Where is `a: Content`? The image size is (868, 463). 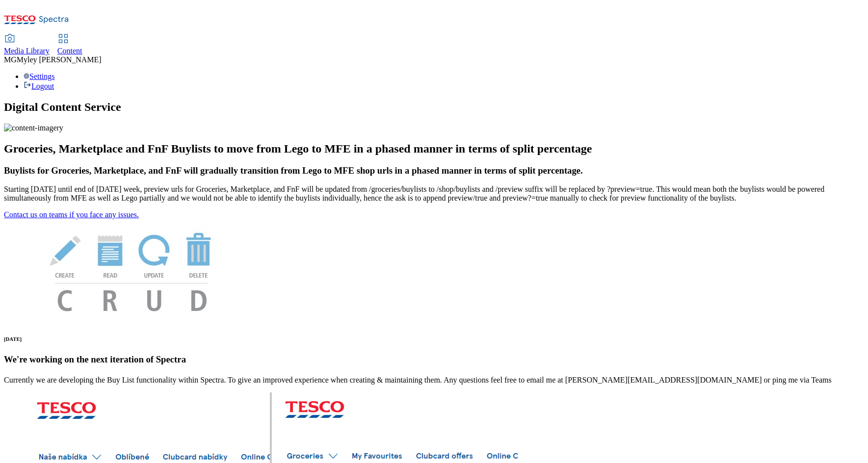
a: Content is located at coordinates (70, 45).